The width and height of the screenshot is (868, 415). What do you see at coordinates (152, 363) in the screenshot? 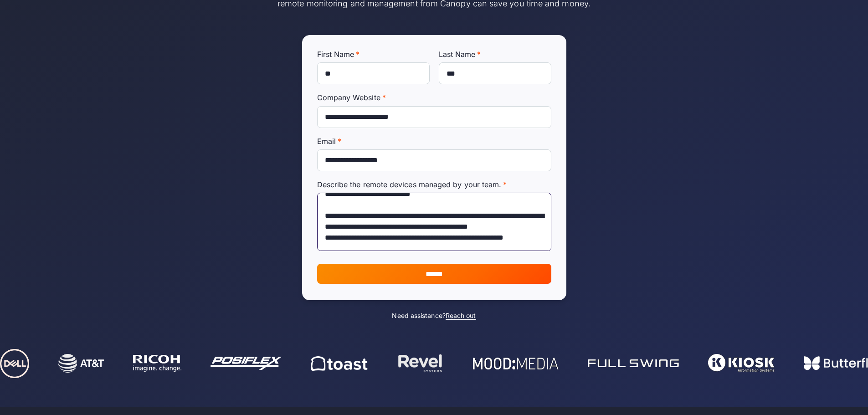
I see `img: Ricoh electronics and products uses Canopy` at bounding box center [152, 363].